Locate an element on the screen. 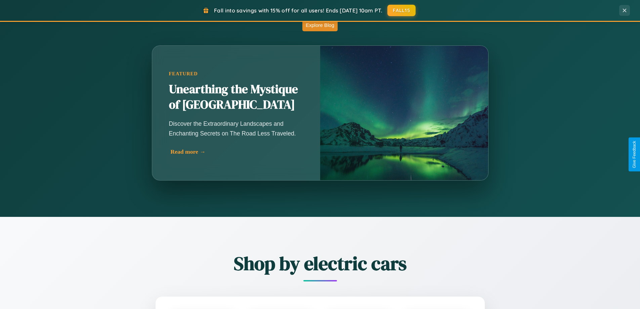  button: FALL15 is located at coordinates (402, 10).